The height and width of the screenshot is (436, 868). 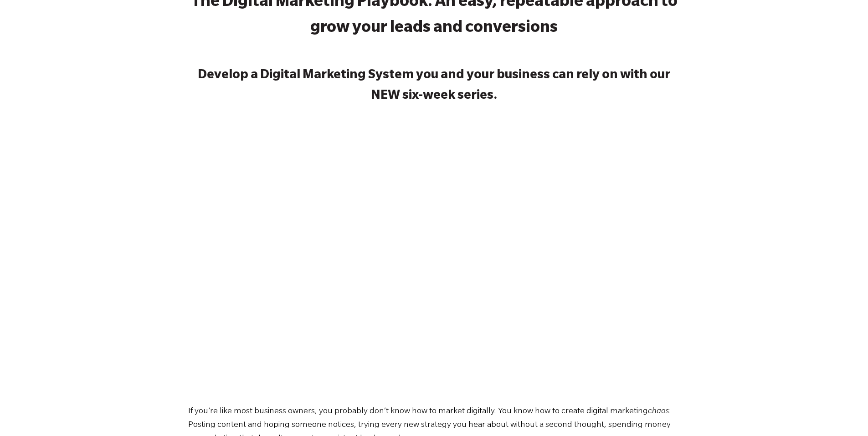 I want to click on span: If you’re like most business owners, you probably don’t know how to market digitally. You know ho..., so click(x=418, y=412).